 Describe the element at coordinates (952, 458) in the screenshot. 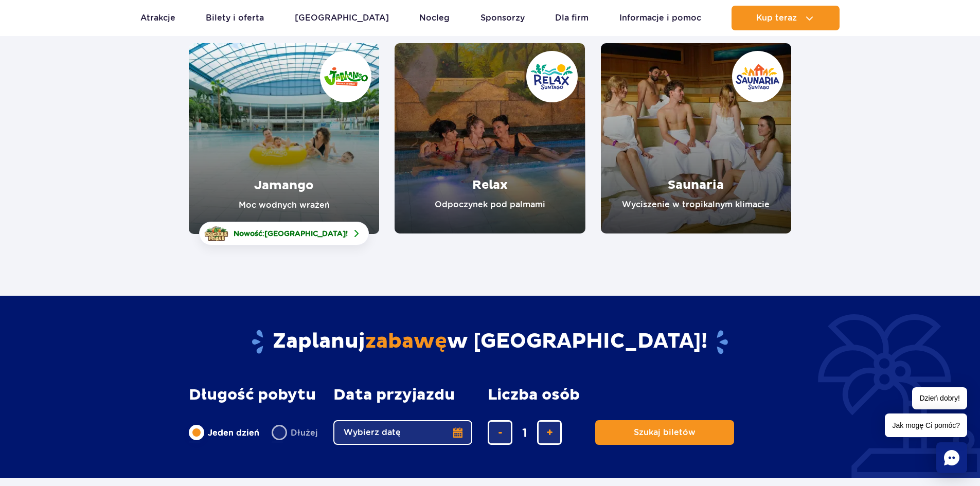

I see `div: Chat` at that location.